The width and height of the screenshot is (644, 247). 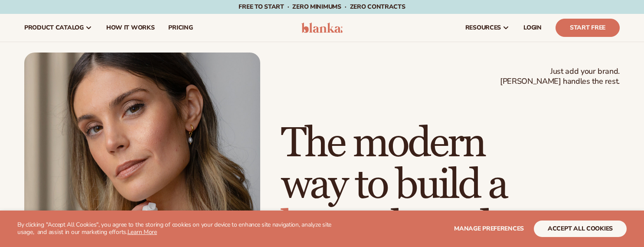 I want to click on span: resources, so click(x=483, y=28).